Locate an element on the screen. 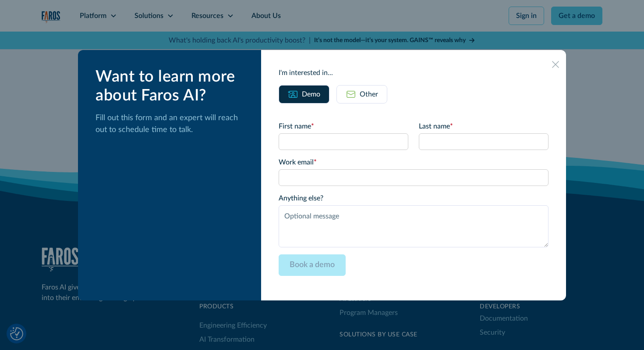 The width and height of the screenshot is (644, 350). label: First name is located at coordinates (343, 126).